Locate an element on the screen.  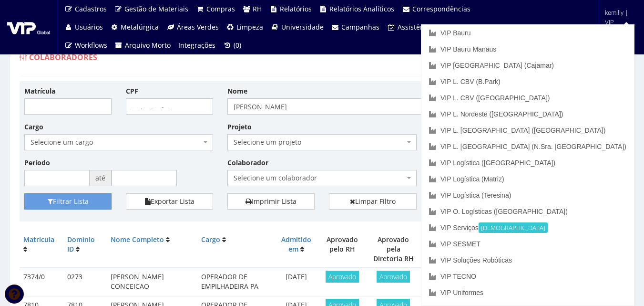
a: Universidade is located at coordinates (297, 27).